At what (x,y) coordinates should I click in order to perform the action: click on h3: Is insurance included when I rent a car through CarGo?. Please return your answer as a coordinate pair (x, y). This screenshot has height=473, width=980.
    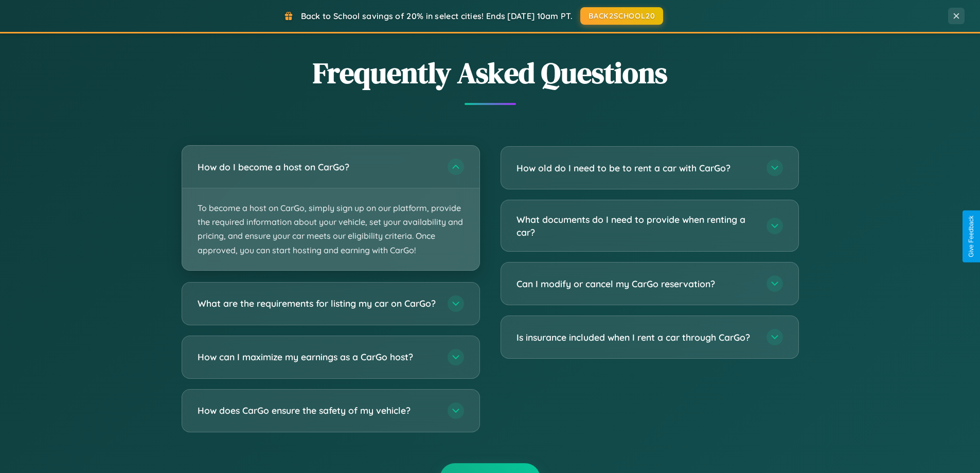
    Looking at the image, I should click on (637, 337).